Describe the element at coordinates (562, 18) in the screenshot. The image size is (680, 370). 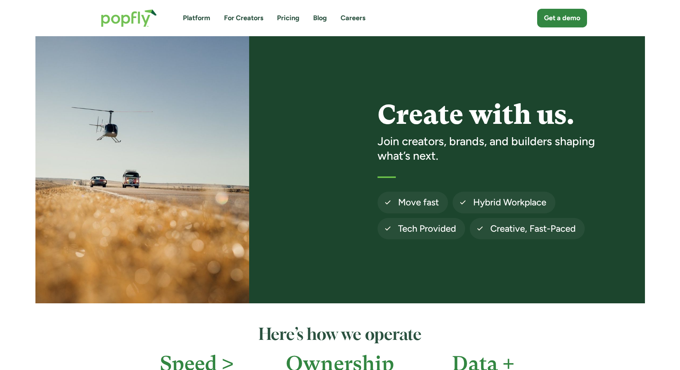
I see `div: Get a demo` at that location.